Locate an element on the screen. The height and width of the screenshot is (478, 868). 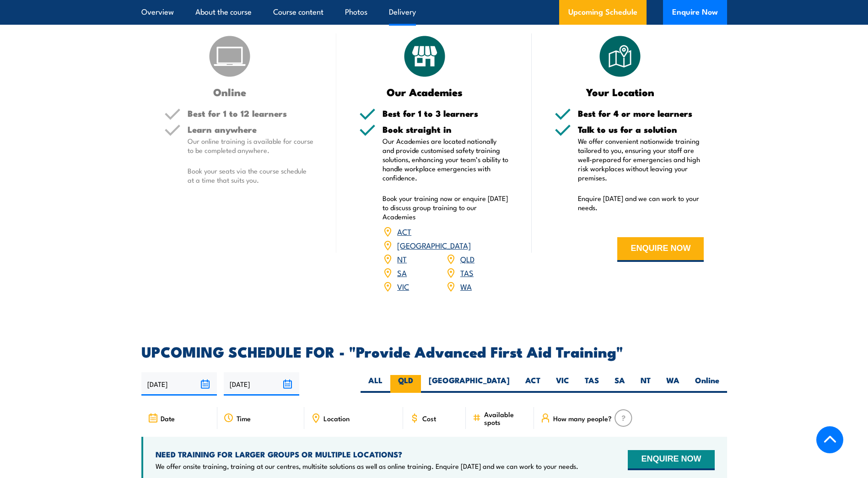
label: Online is located at coordinates (707, 383).